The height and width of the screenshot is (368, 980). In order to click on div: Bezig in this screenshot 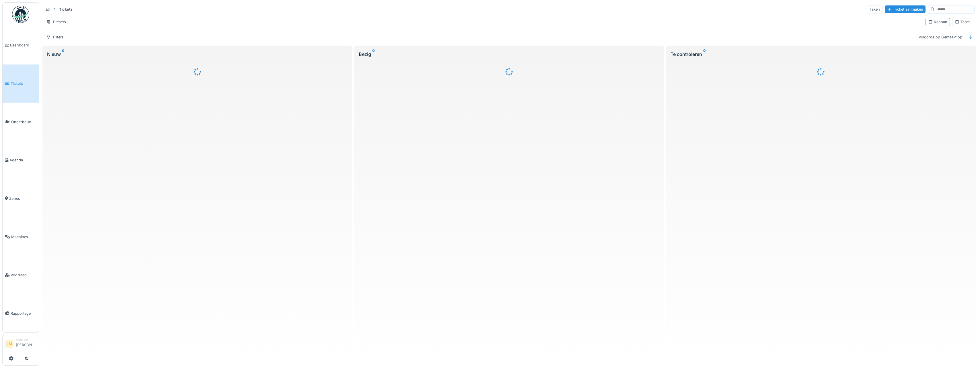, I will do `click(509, 54)`.